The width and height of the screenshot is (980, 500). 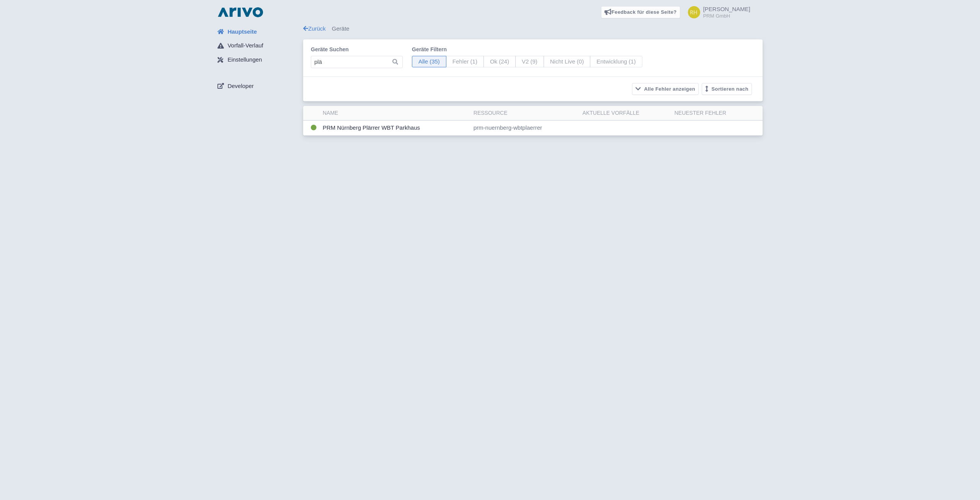 I want to click on span: V2 (9), so click(x=530, y=62).